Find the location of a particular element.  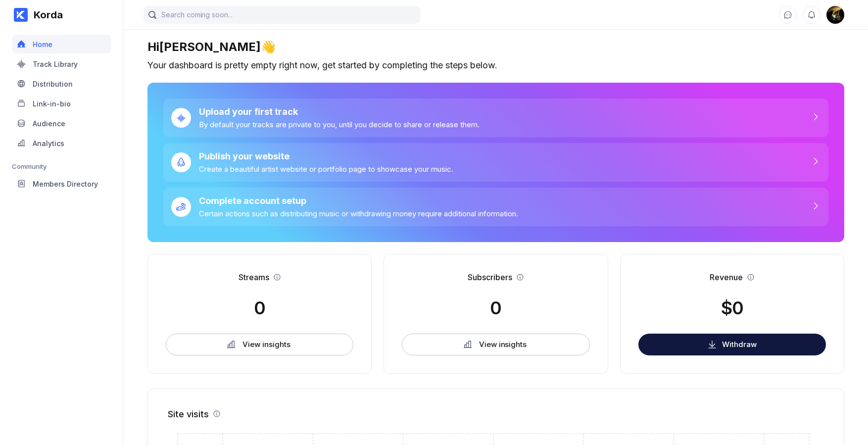

div: Complete account setup is located at coordinates (358, 200).